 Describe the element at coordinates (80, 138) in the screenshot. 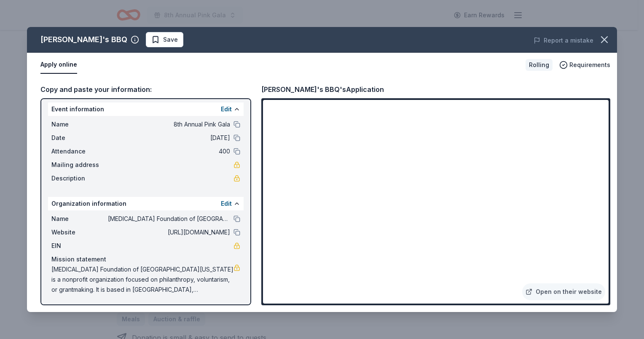

I see `span: Date` at that location.